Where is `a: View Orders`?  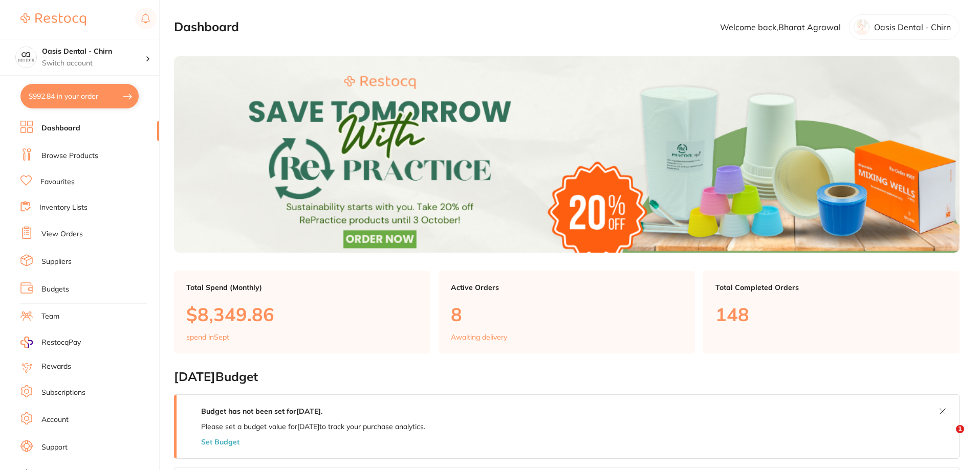 a: View Orders is located at coordinates (62, 235).